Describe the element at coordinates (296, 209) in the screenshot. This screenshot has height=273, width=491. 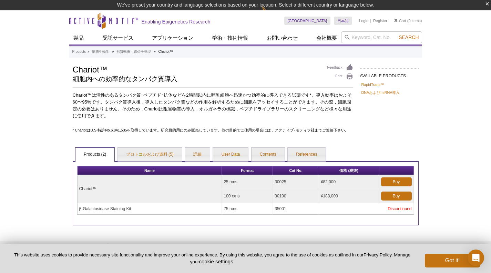
I see `td: 35001` at that location.